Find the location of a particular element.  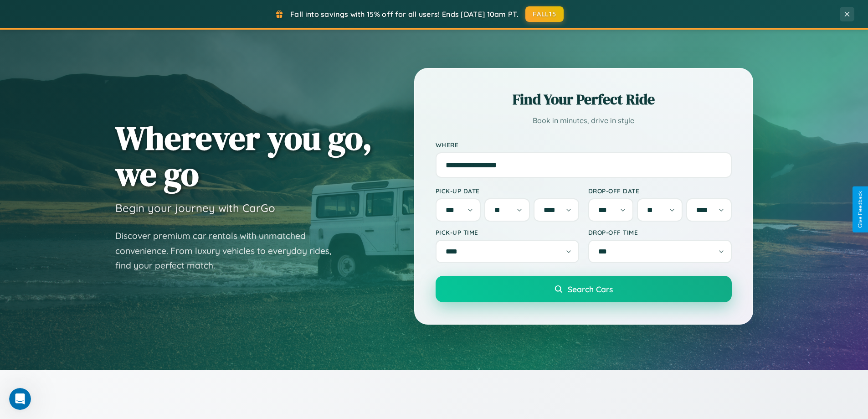

label: Pick-up Date is located at coordinates (507, 191).